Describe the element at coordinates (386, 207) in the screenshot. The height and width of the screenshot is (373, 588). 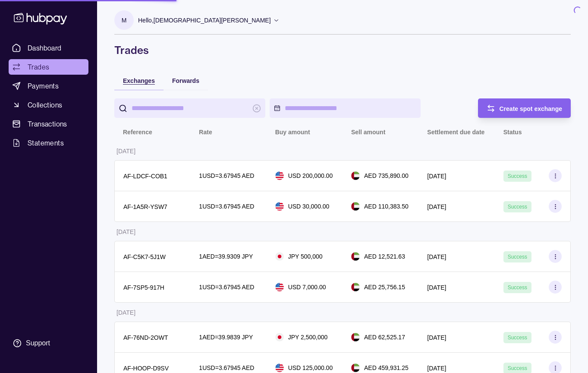
I see `p: AED 110,383.50` at that location.